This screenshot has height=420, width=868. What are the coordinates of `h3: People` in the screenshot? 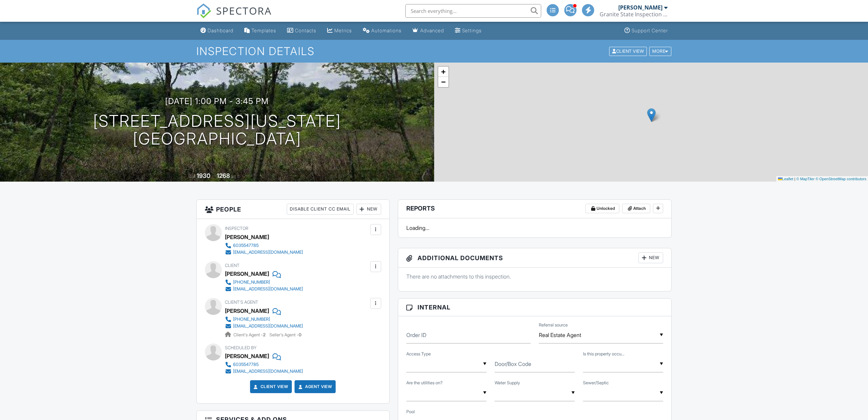 It's located at (293, 209).